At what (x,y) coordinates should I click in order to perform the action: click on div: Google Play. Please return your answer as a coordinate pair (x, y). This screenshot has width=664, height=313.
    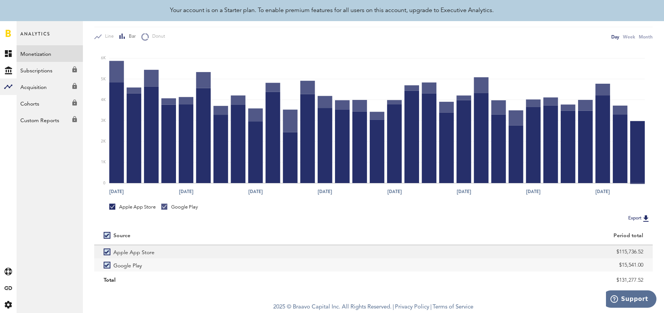
    Looking at the image, I should click on (179, 207).